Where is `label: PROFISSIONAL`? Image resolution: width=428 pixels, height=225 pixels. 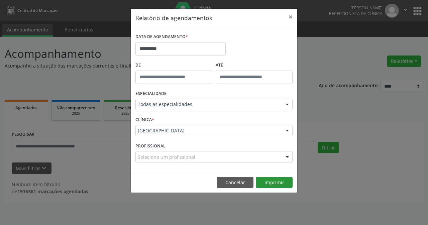
label: PROFISSIONAL is located at coordinates (150, 146).